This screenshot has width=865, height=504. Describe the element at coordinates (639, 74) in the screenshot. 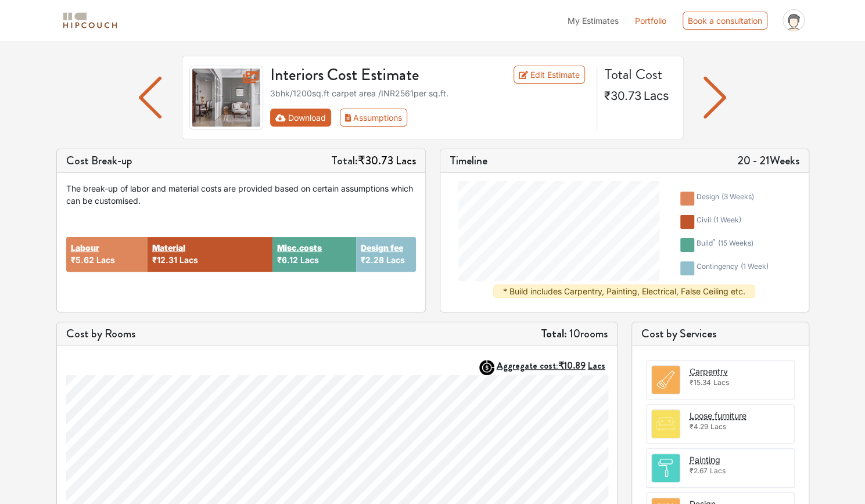

I see `h4: Total Cost` at that location.